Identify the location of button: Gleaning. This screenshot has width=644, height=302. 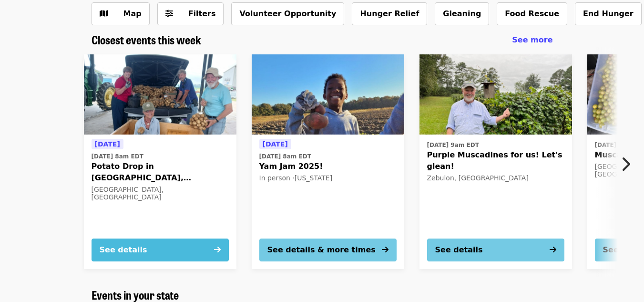
(462, 14).